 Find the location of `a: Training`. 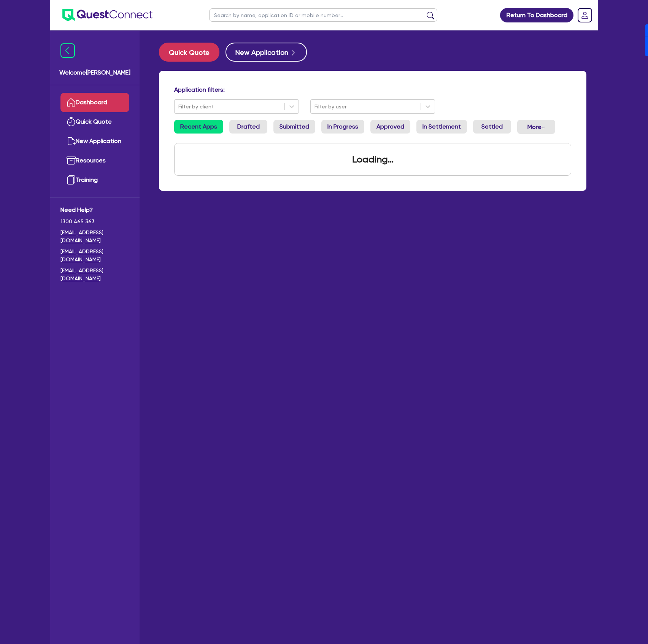

a: Training is located at coordinates (94, 180).